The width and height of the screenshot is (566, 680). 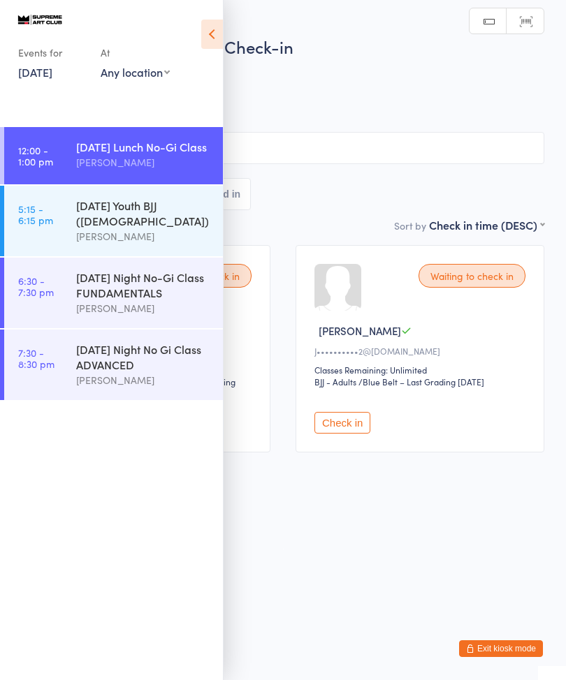 I want to click on label: Sort by, so click(x=410, y=226).